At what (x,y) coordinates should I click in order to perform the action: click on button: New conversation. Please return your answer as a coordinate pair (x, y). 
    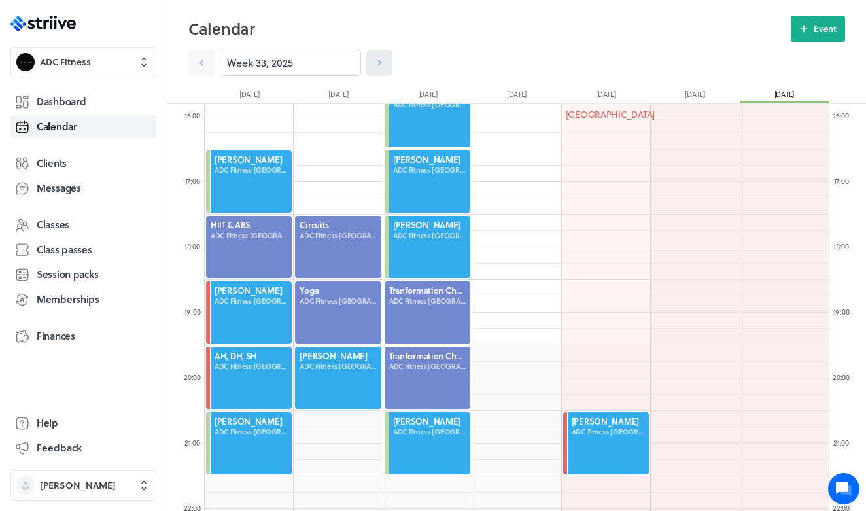
    Looking at the image, I should click on (131, 165).